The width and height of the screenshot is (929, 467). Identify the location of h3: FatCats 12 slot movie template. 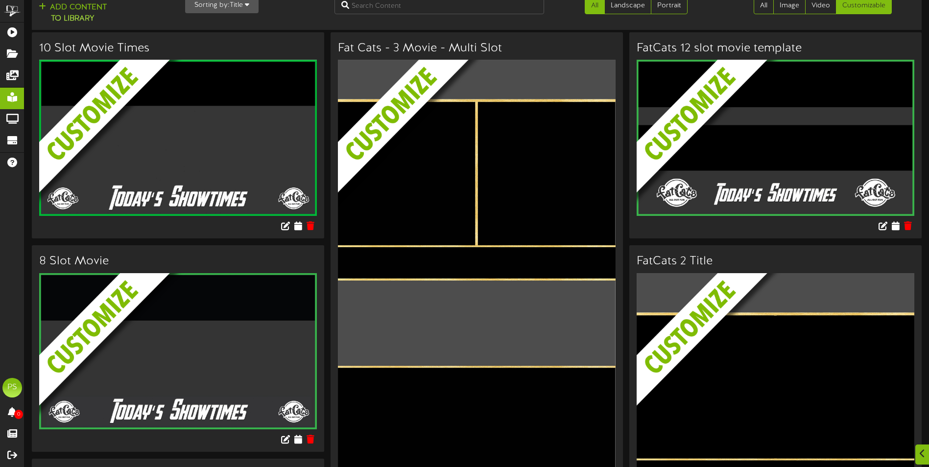
(775, 48).